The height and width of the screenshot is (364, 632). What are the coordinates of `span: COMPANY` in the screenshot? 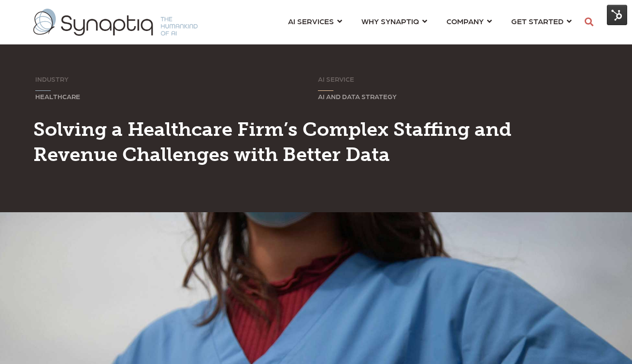 It's located at (465, 21).